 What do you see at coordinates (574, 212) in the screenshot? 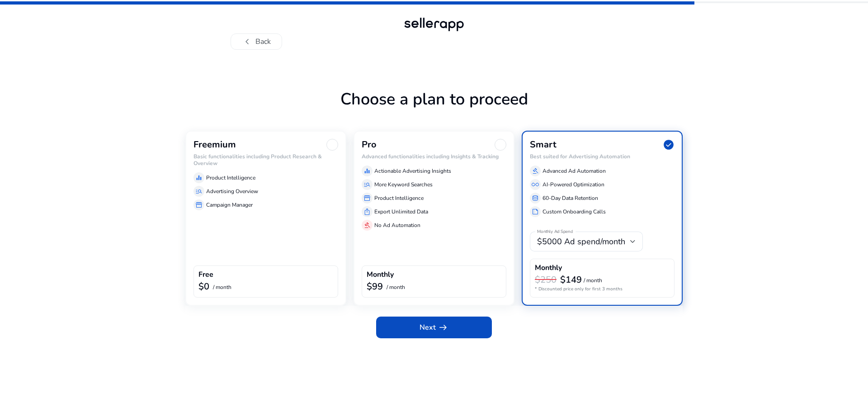
I see `p: Custom Onboarding Calls` at bounding box center [574, 212].